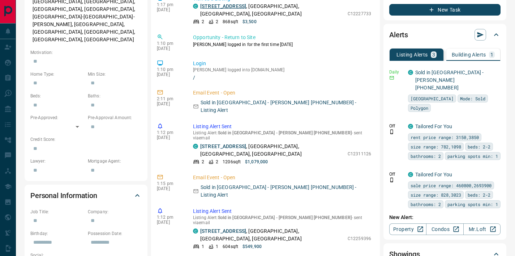 This screenshot has width=515, height=256. What do you see at coordinates (392, 78) in the screenshot?
I see `svg: Email` at bounding box center [392, 78].